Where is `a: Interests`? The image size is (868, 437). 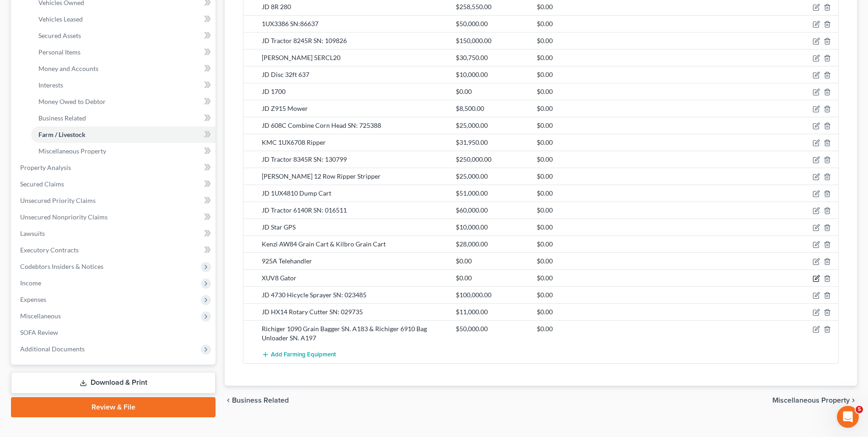 a: Interests is located at coordinates (123, 85).